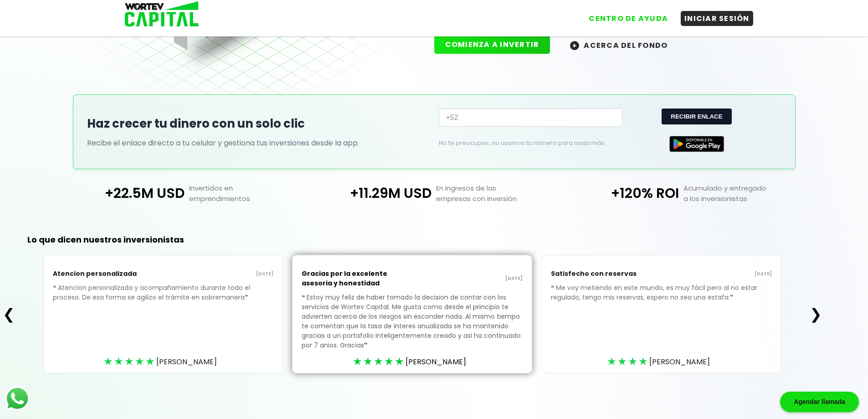 This screenshot has height=419, width=868. What do you see at coordinates (697, 143) in the screenshot?
I see `img: Google Play` at bounding box center [697, 143].